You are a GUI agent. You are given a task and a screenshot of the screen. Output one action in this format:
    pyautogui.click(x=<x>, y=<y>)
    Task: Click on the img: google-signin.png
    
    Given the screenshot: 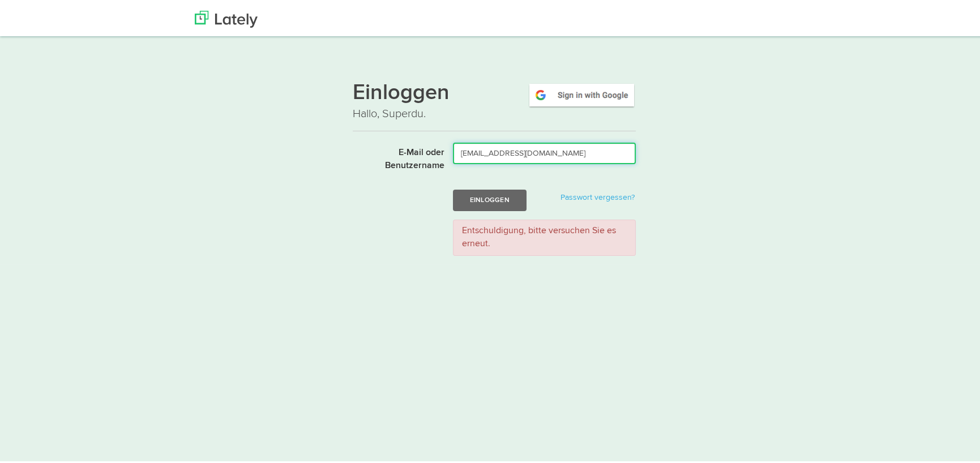 What is the action you would take?
    pyautogui.click(x=581, y=93)
    